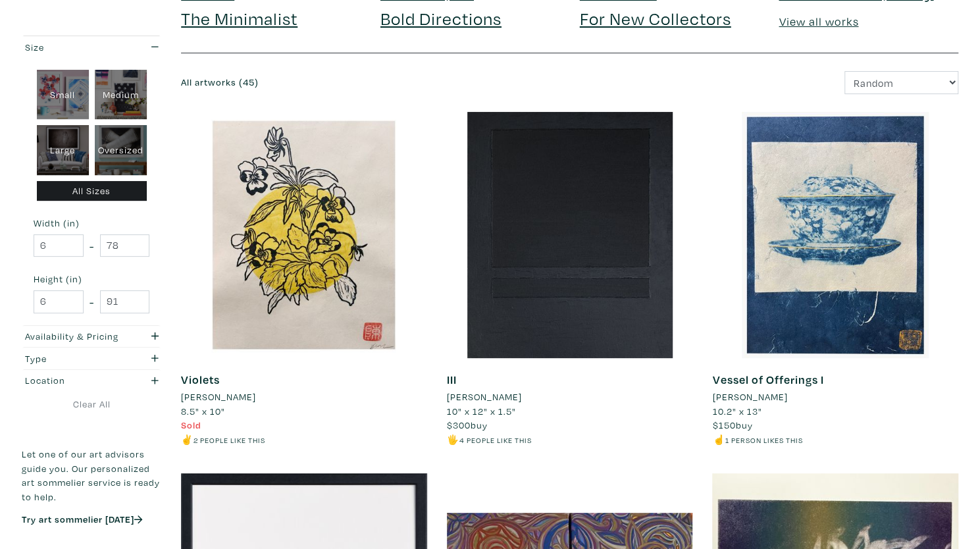 Image resolution: width=980 pixels, height=549 pixels. Describe the element at coordinates (91, 475) in the screenshot. I see `p: Let one of our art advisors guide you. Our personalized art sommelier service is ready to help.` at that location.